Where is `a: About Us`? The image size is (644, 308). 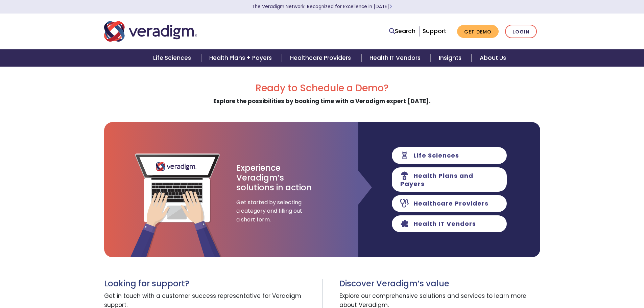 a: About Us is located at coordinates (493, 58).